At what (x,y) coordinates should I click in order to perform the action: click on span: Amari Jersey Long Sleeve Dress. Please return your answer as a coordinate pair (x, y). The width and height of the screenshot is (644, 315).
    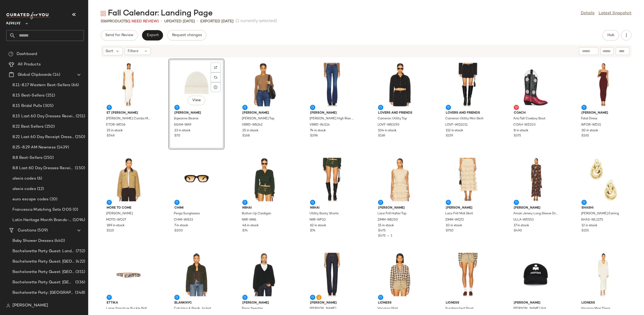
    Looking at the image, I should click on (535, 214).